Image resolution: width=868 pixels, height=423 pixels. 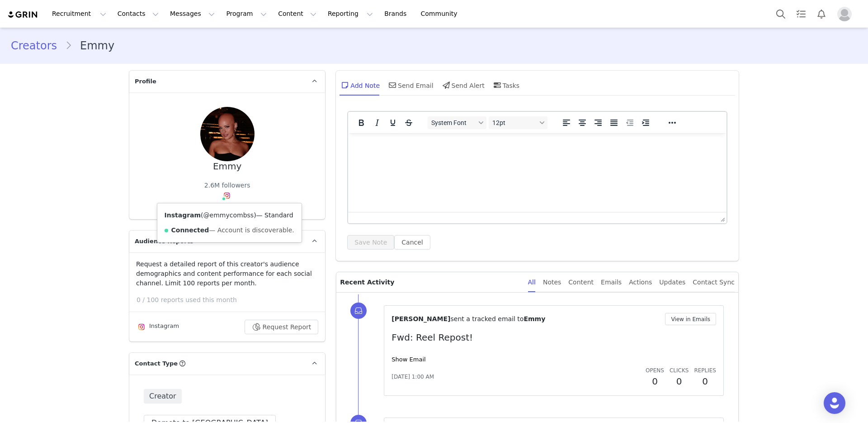 What do you see at coordinates (506, 85) in the screenshot?
I see `div: Tasks` at bounding box center [506, 85].